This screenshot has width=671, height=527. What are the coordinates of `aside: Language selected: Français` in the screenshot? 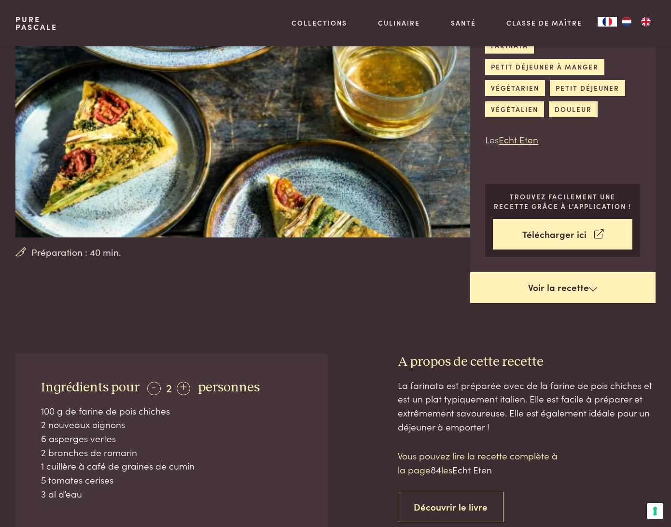 It's located at (626, 22).